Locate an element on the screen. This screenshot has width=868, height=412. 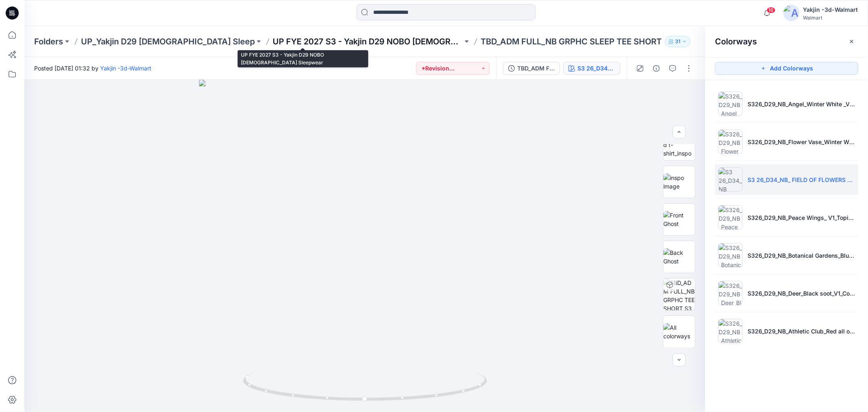
img: S326_D29_NB_Flower Vase_Winter White _V1_Colorway 1_YJ/S3 26_D34_NB_RADISH FLORAL sm v2 rptcc_CW2... is located at coordinates (730, 142).